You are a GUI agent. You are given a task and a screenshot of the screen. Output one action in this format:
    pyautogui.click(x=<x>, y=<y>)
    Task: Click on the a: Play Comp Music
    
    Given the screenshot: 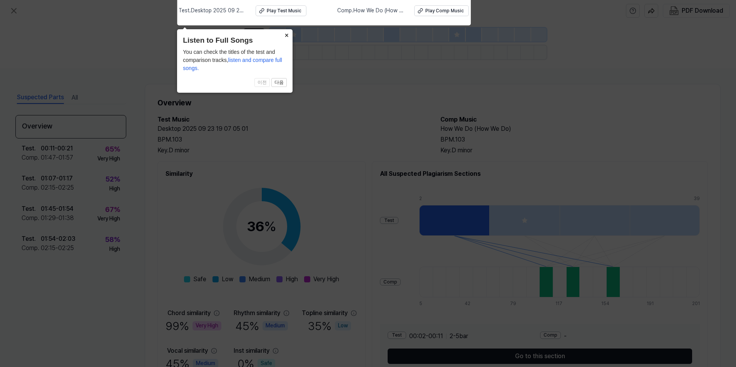 What is the action you would take?
    pyautogui.click(x=442, y=11)
    